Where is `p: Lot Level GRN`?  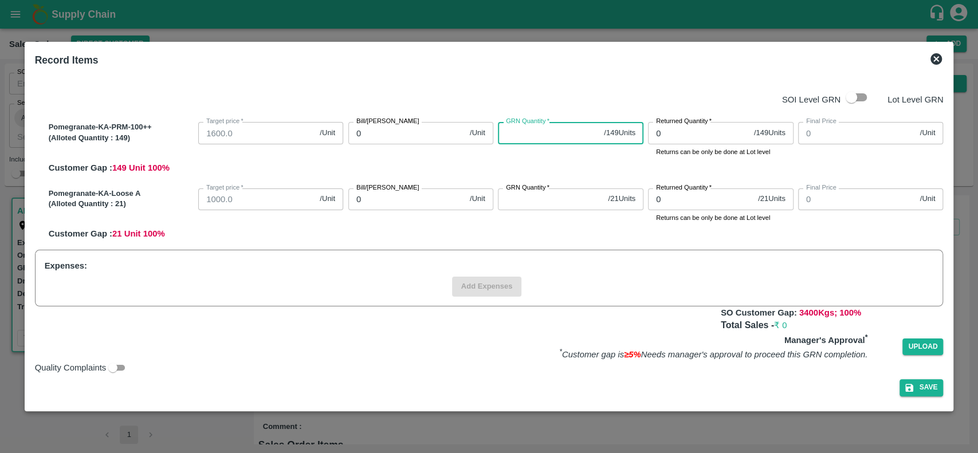
p: Lot Level GRN is located at coordinates (915, 100).